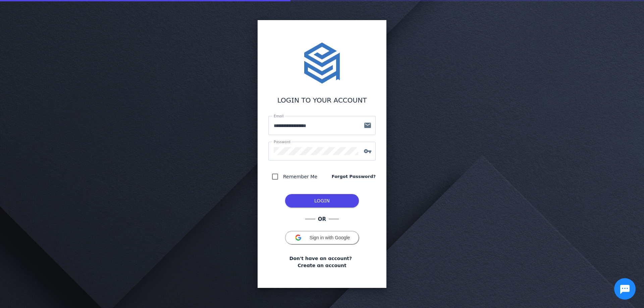 Image resolution: width=644 pixels, height=308 pixels. What do you see at coordinates (322, 238) in the screenshot?
I see `button: Sign in with Google` at bounding box center [322, 238].